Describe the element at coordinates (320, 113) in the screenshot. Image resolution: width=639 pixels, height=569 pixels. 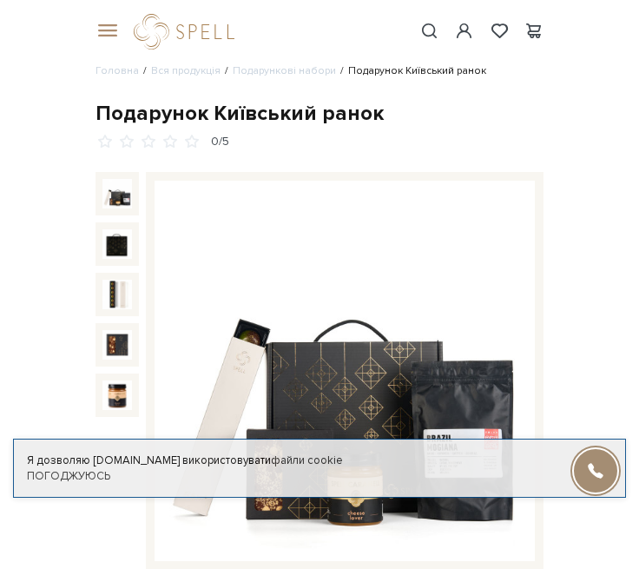
I see `div: Подарунок Київський ранок` at that location.